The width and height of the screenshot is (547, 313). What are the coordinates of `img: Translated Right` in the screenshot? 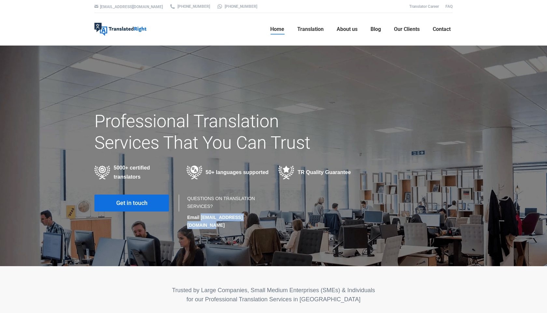 It's located at (120, 29).